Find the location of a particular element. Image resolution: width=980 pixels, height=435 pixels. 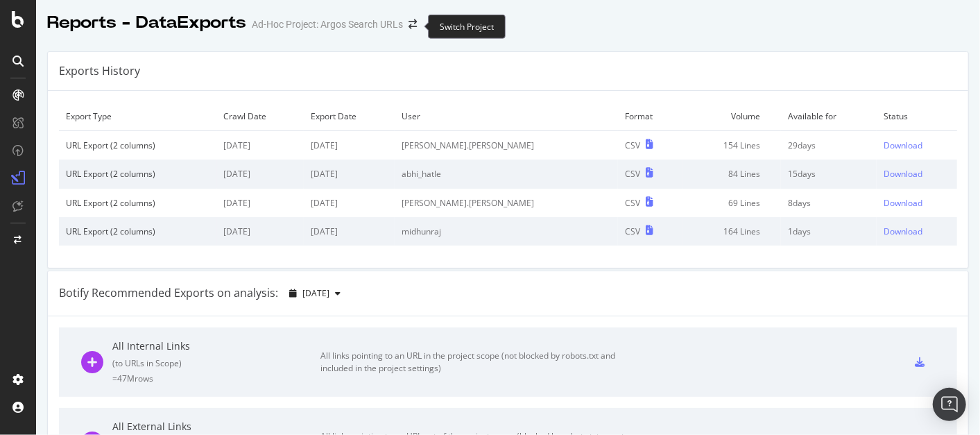

div: All links pointing to an URL in the project scope (not blocked by robots.txt and included in the ... is located at coordinates (476, 362).